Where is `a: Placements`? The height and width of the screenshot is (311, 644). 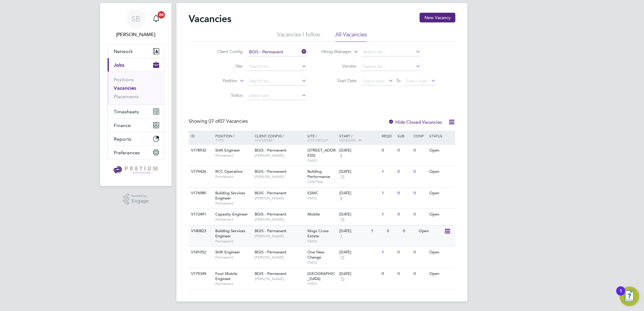 a: Placements is located at coordinates (126, 96).